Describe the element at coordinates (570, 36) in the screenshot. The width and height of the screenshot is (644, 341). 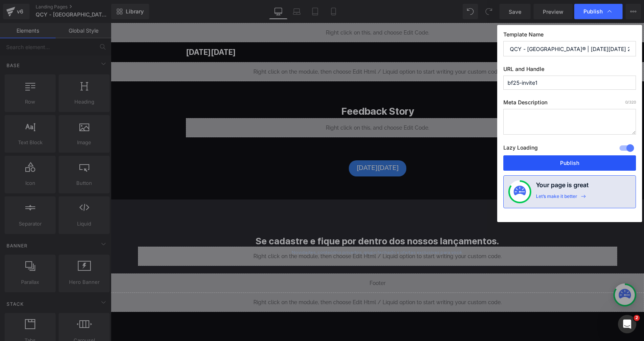
I see `label: Template Name` at that location.